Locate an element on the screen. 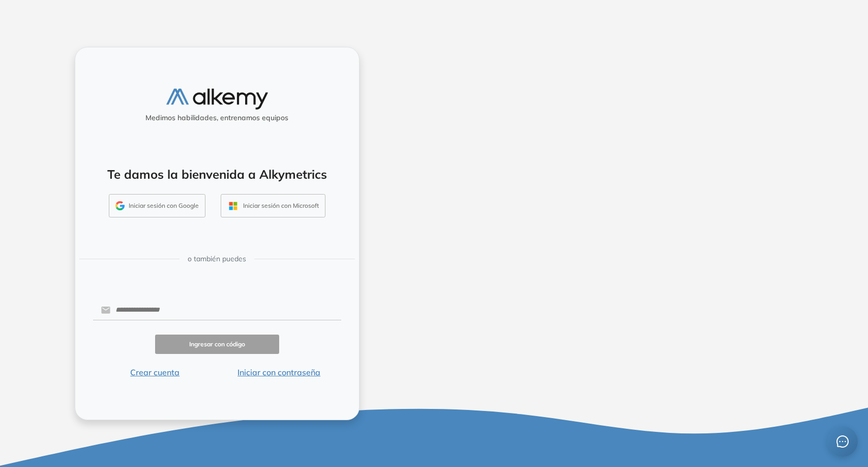 The image size is (868, 467). button: Ingresar con código is located at coordinates (217, 344).